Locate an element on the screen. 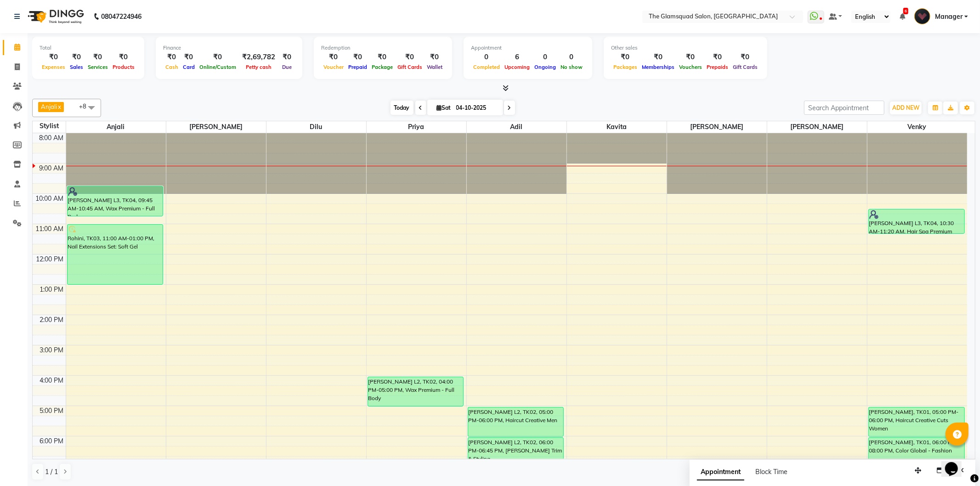  input: Search Appointment is located at coordinates (844, 108).